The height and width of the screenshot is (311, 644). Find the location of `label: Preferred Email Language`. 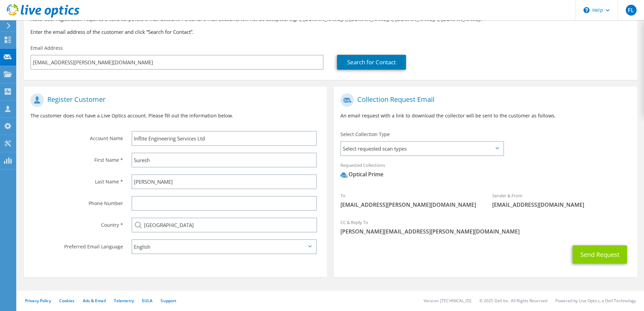

label: Preferred Email Language is located at coordinates (77, 244).